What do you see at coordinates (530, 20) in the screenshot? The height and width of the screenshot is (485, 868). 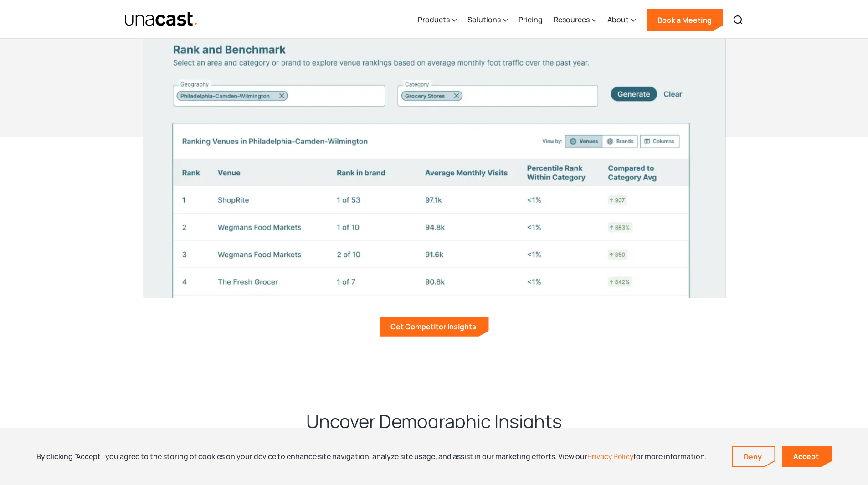 I see `a: Pricing` at bounding box center [530, 20].